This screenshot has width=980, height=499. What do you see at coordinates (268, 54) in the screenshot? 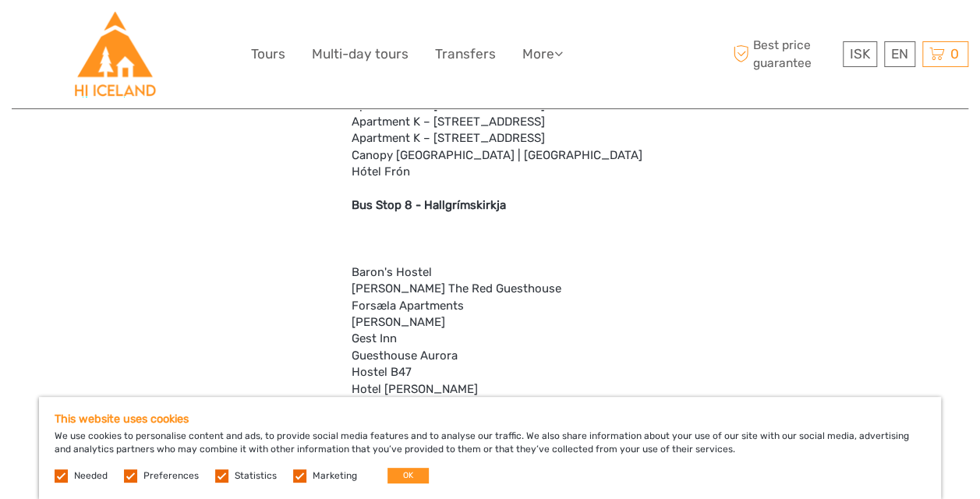
I see `a: Tours` at bounding box center [268, 54].